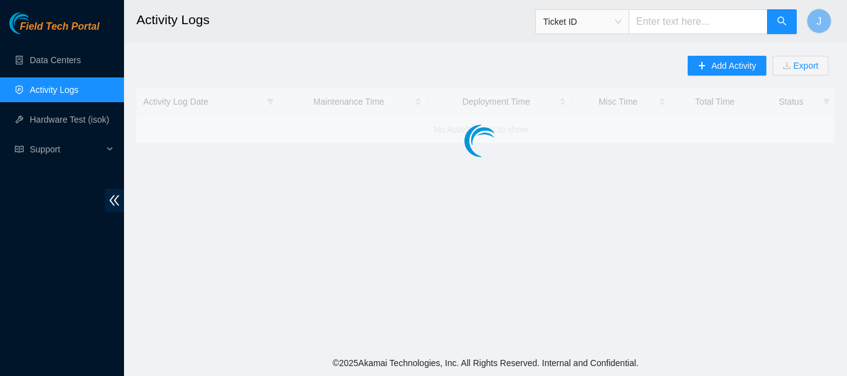 The image size is (847, 376). I want to click on button: search, so click(782, 22).